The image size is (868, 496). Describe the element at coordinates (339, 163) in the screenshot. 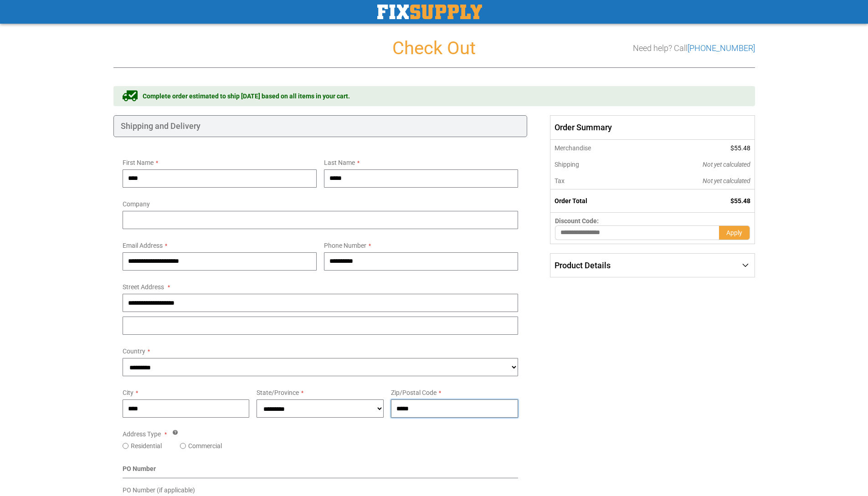

I see `span: Last Name` at that location.